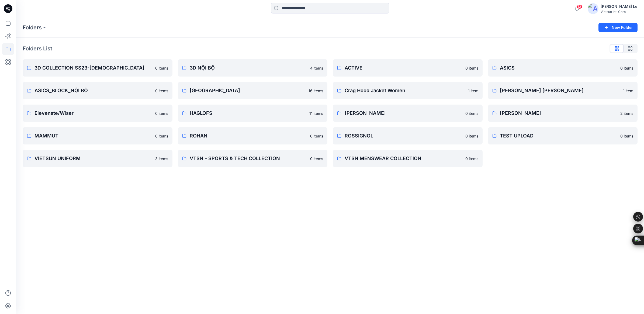 The image size is (644, 314). What do you see at coordinates (253, 68) in the screenshot?
I see `a: 3D NỘI BỘ4 items` at bounding box center [253, 68].